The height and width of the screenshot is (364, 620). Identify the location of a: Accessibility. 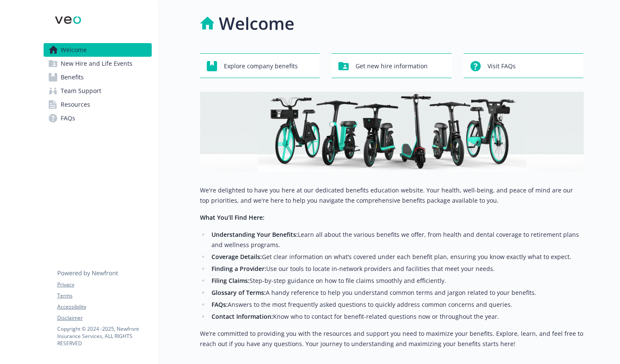
(104, 306).